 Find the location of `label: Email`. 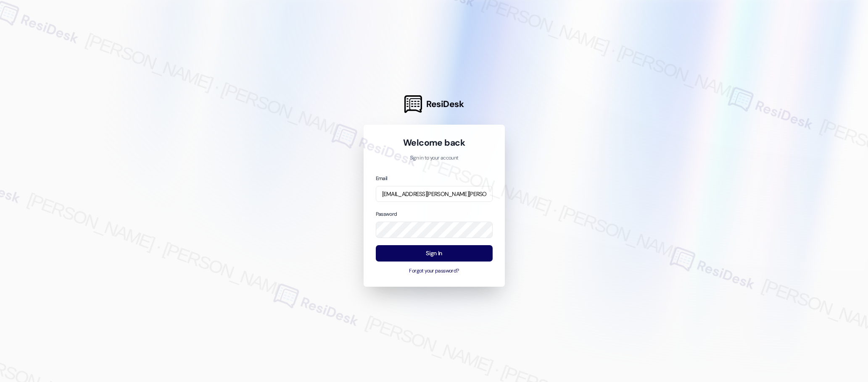

label: Email is located at coordinates (382, 179).